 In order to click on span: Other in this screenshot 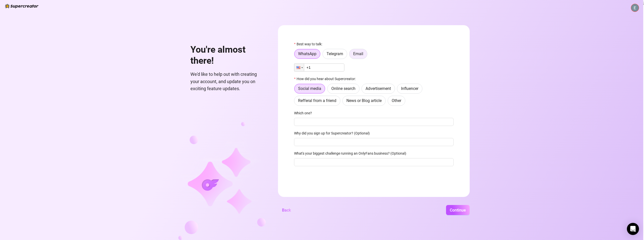, I will do `click(396, 100)`.